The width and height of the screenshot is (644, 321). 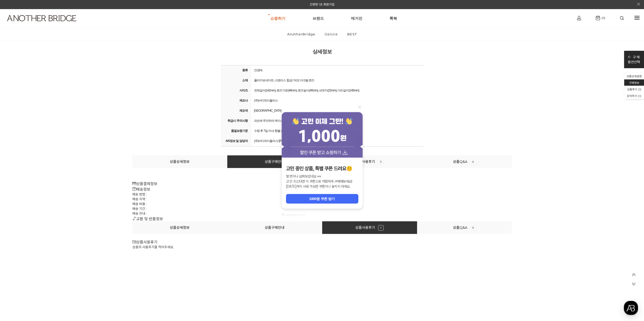 What do you see at coordinates (18, 166) in the screenshot?
I see `a: 홈` at bounding box center [18, 166].